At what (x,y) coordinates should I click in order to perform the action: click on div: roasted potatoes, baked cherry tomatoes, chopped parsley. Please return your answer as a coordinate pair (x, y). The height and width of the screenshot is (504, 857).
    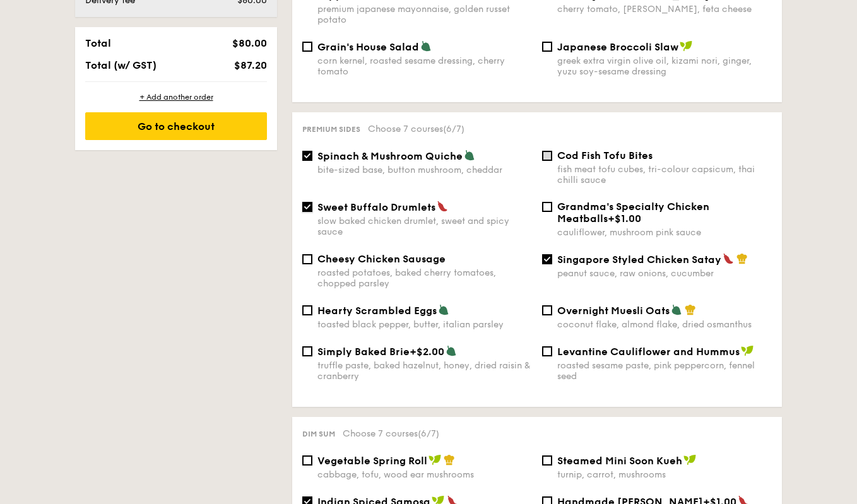
    Looking at the image, I should click on (424, 278).